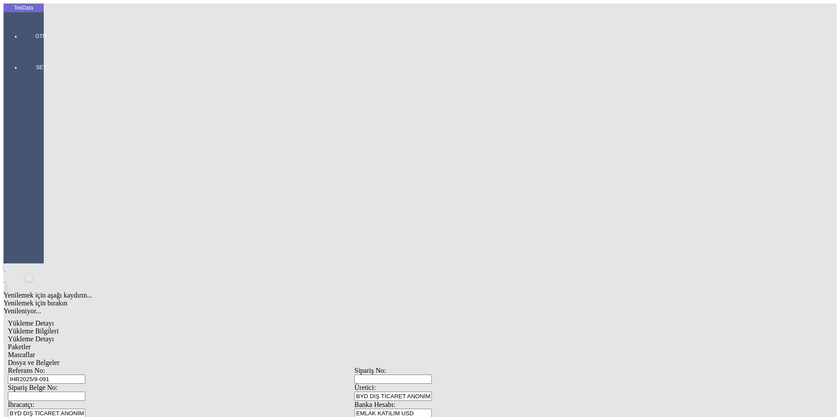  What do you see at coordinates (41, 36) in the screenshot?
I see `span: GTM` at bounding box center [41, 36].